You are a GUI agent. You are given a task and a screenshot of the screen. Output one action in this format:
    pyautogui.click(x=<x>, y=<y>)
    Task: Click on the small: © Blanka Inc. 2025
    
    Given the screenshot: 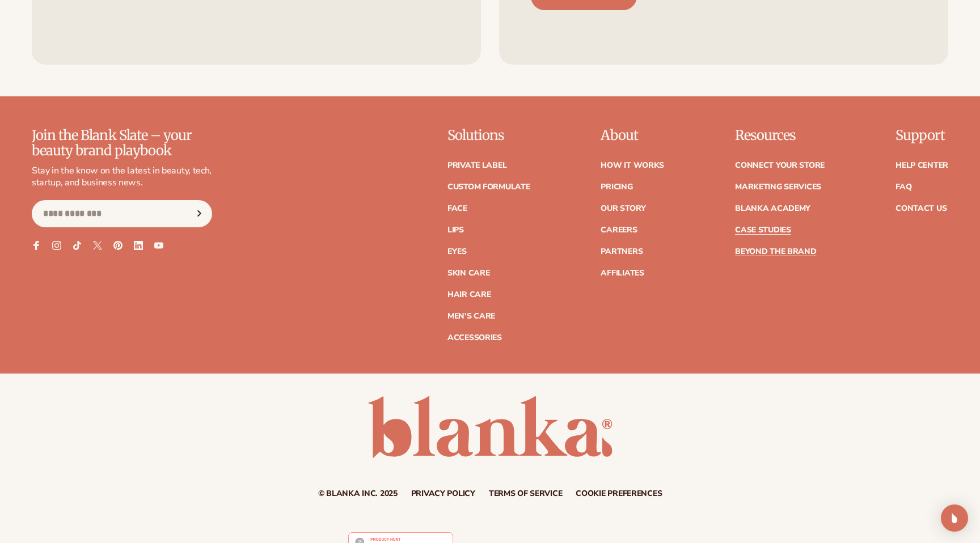 What is the action you would take?
    pyautogui.click(x=358, y=494)
    